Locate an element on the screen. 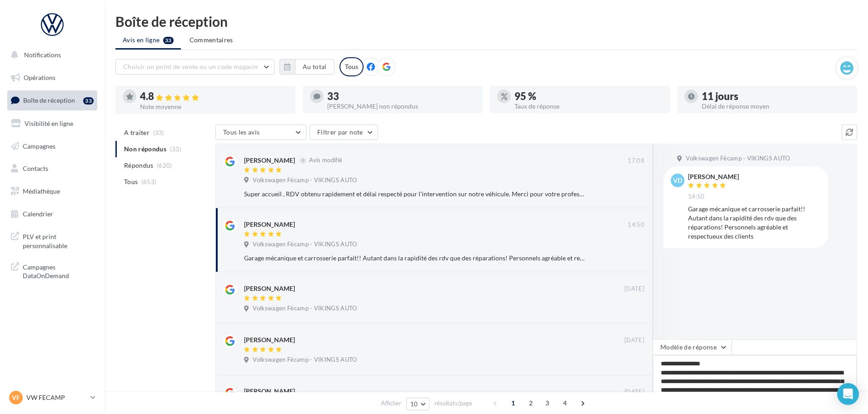 The image size is (868, 414). div: Note moyenne is located at coordinates (214, 107).